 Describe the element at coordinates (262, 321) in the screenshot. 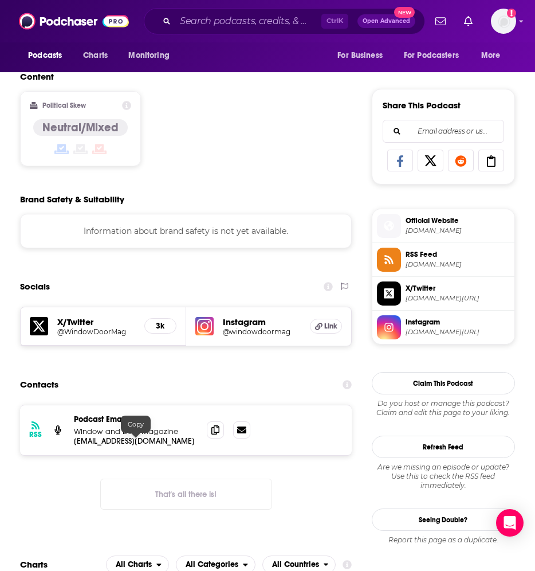

I see `h5: Instagram` at that location.